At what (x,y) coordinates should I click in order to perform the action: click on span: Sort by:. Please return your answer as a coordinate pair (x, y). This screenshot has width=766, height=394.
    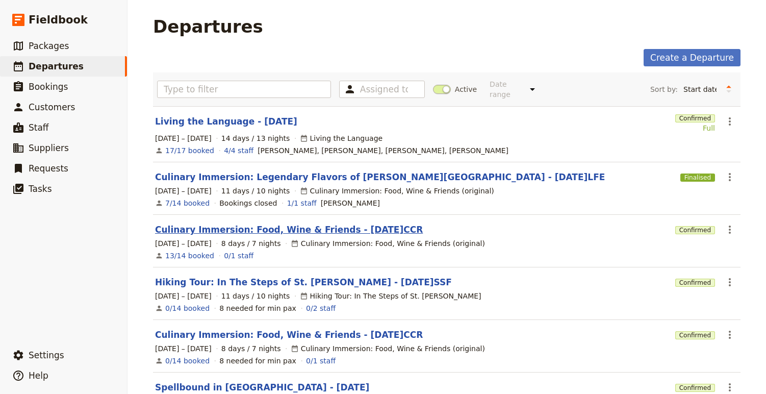
    Looking at the image, I should click on (664, 89).